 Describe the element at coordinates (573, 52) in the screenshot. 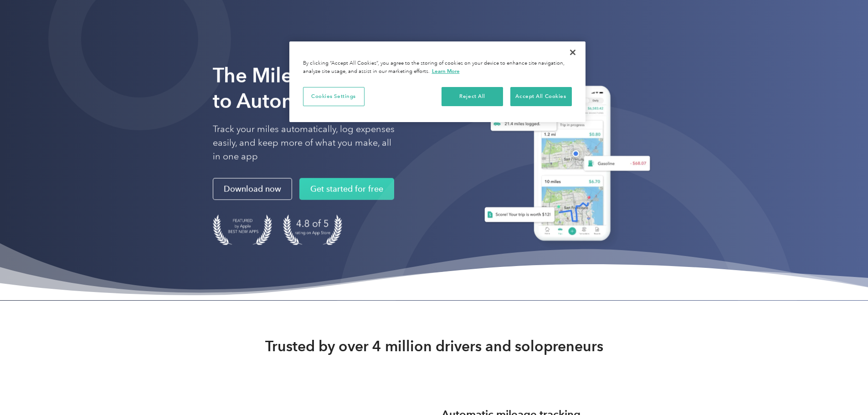

I see `button: Close` at that location.